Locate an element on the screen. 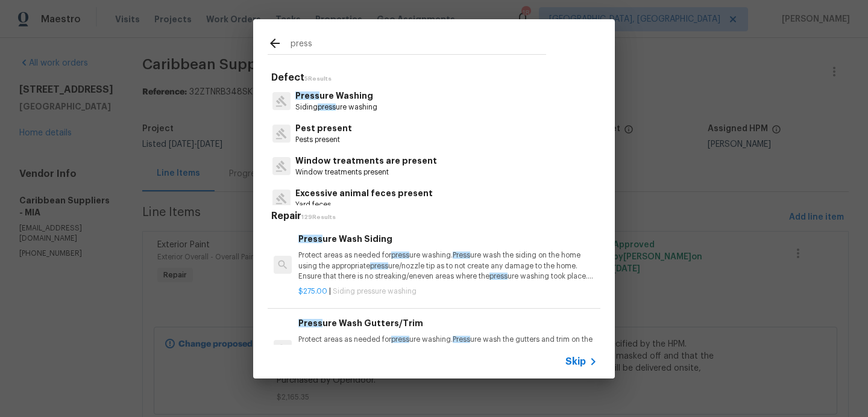 The image size is (868, 417). p: Siding ure washing is located at coordinates (336, 107).